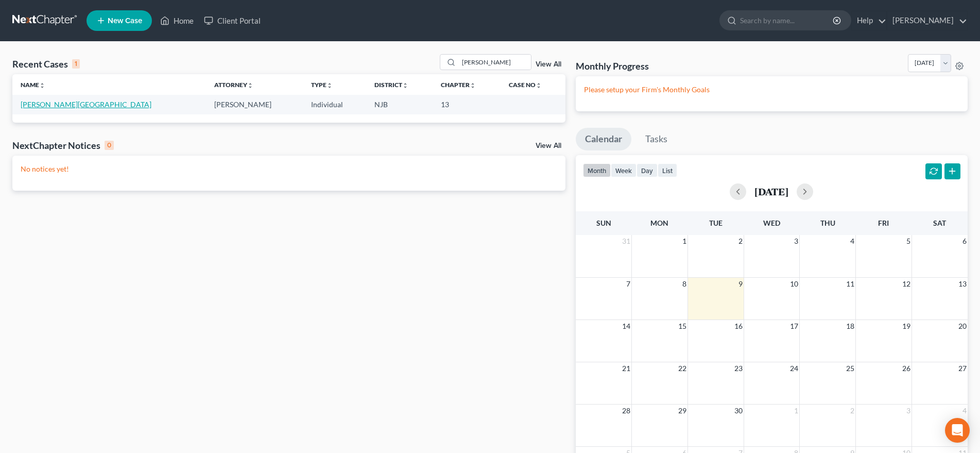 The width and height of the screenshot is (980, 453). Describe the element at coordinates (794, 368) in the screenshot. I see `span: 24` at that location.